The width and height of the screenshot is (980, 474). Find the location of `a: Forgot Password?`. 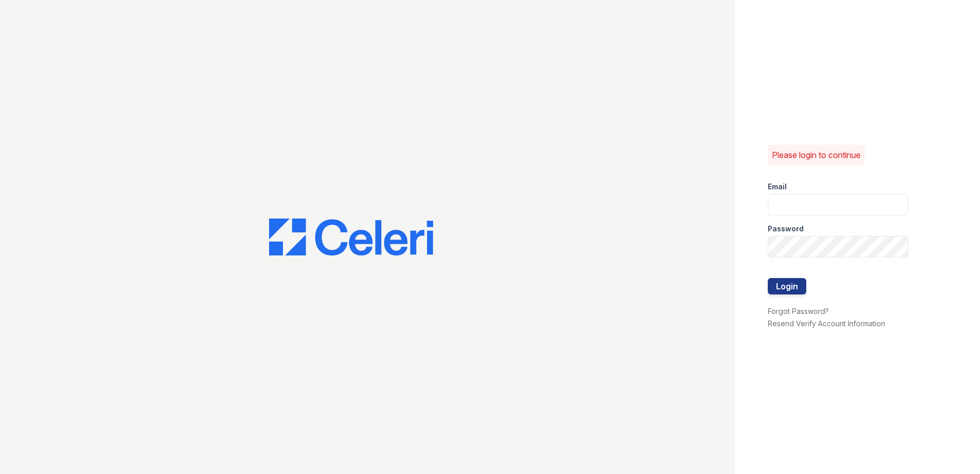

a: Forgot Password? is located at coordinates (798, 310).